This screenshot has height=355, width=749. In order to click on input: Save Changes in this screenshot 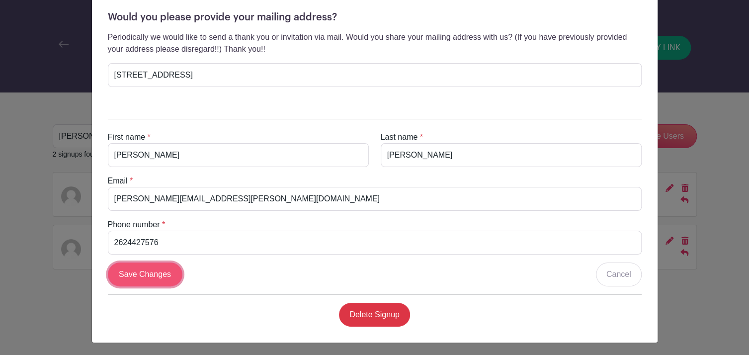, I will do `click(145, 275)`.